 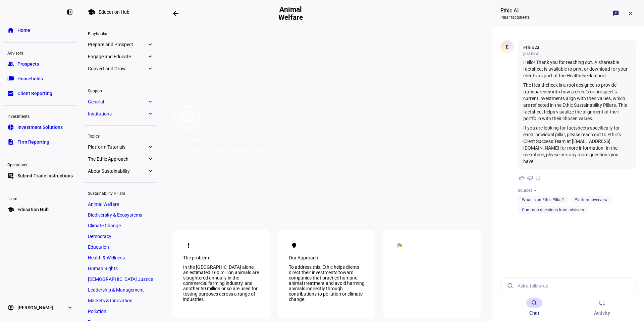 What do you see at coordinates (577, 53) in the screenshot?
I see `div: just now` at bounding box center [577, 53].